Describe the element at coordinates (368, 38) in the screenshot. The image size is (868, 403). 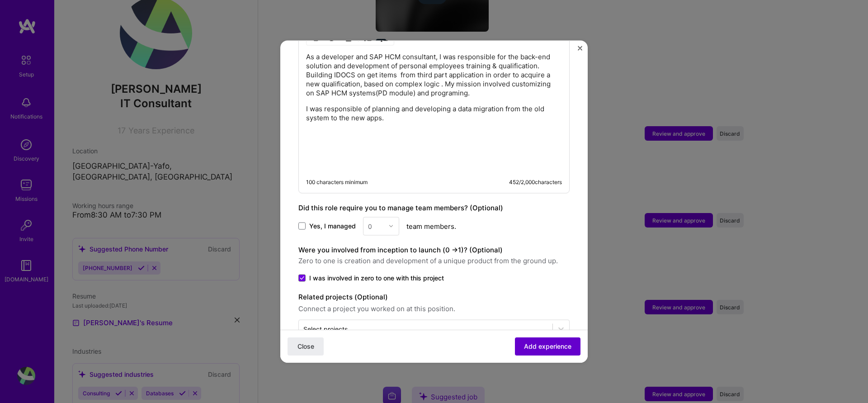
I see `img: UL` at that location.